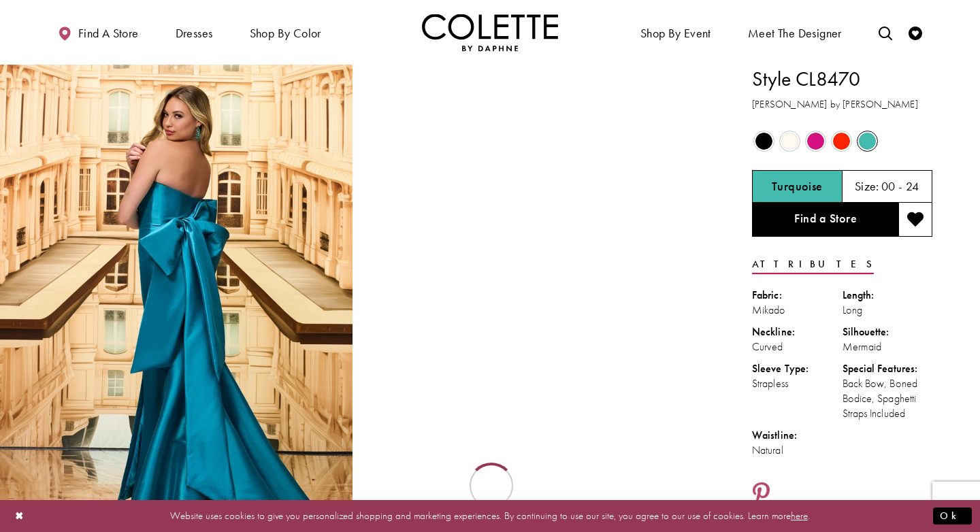 The width and height of the screenshot is (980, 532). I want to click on div: Back Bow, Boned Bodice, Spaghetti Straps Included, so click(887, 399).